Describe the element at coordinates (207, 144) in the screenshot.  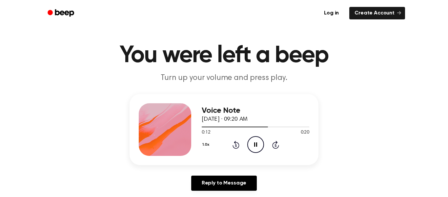
I see `button: 1.0x` at that location.